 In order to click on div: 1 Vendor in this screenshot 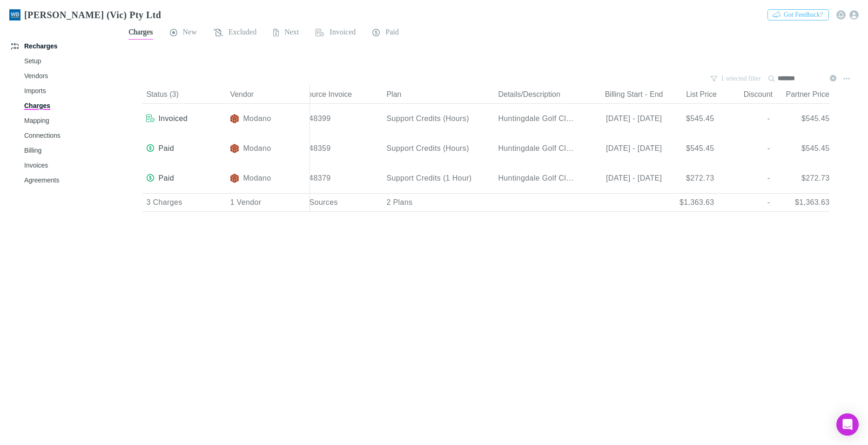, I will do `click(268, 202)`.